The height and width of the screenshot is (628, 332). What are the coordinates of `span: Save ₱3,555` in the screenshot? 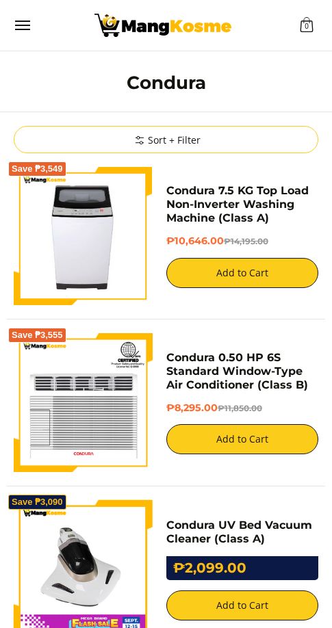 It's located at (37, 335).